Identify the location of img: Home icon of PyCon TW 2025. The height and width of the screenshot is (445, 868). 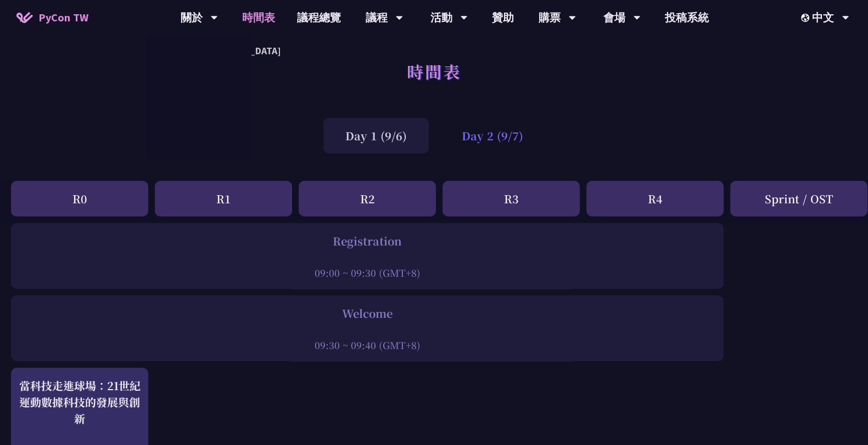
(24, 18).